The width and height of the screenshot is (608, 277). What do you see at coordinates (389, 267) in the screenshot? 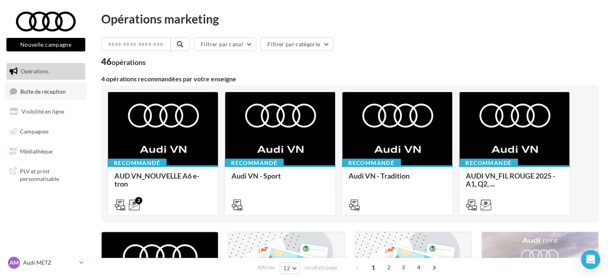
I see `span: 2` at bounding box center [389, 267].